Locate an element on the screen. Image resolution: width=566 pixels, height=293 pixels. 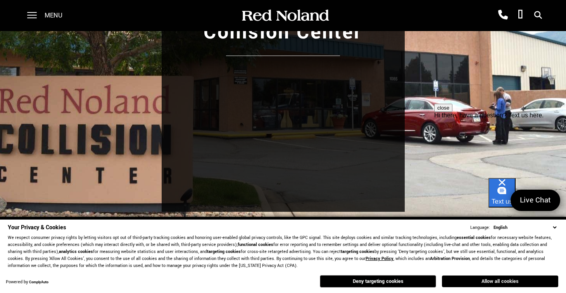
img: Red Noland Auto Group is located at coordinates (285, 16).